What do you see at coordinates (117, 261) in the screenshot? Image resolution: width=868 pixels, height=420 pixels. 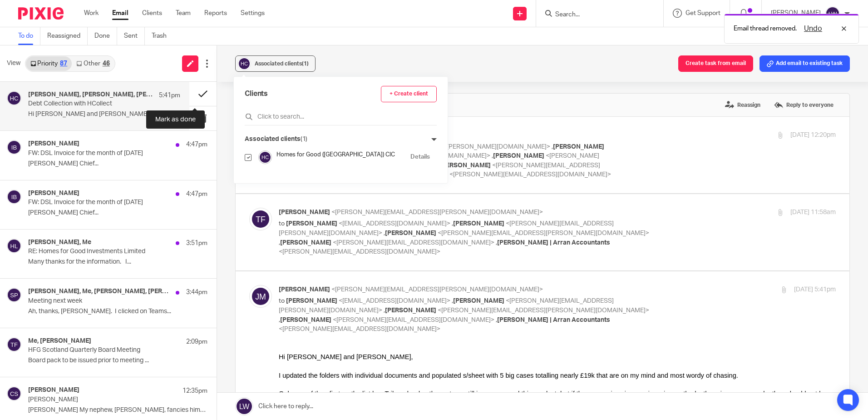 I see `p: Many thanks for the information. I...` at bounding box center [117, 261].